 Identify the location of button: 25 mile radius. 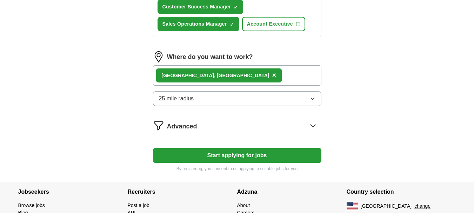
(237, 99).